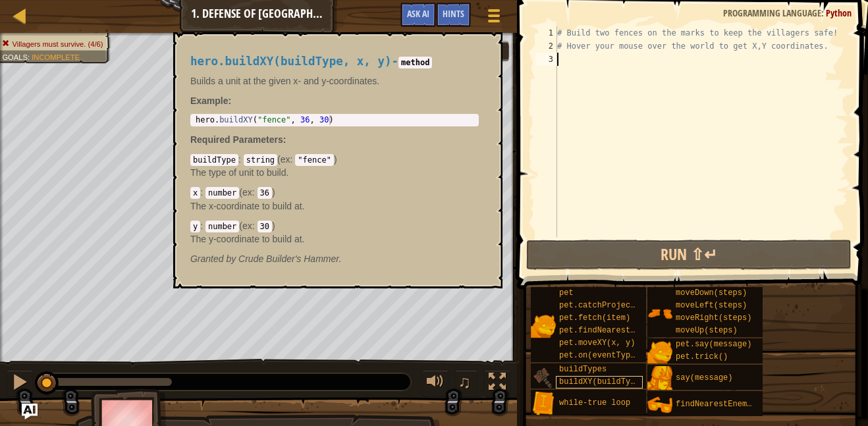 This screenshot has width=868, height=426. What do you see at coordinates (314, 160) in the screenshot?
I see `code: "fence"` at bounding box center [314, 160].